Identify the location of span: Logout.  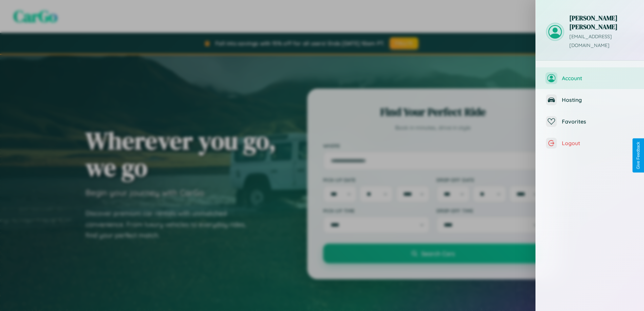
(598, 143).